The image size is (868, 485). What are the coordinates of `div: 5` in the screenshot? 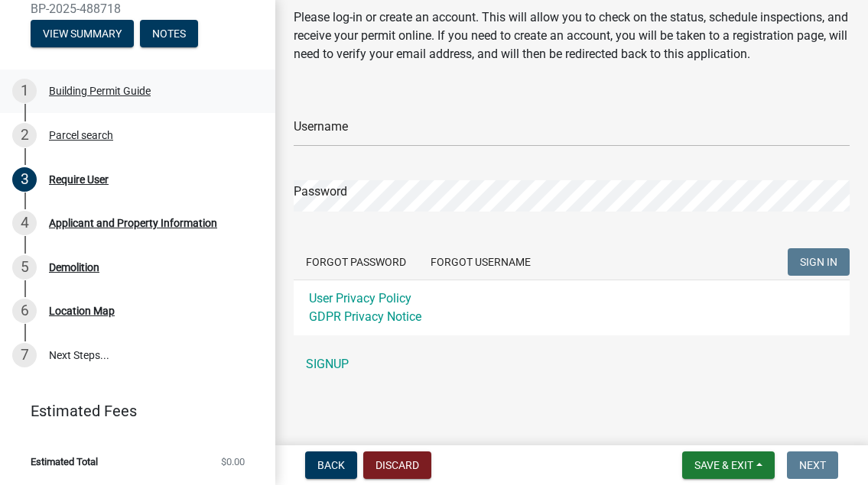 It's located at (25, 267).